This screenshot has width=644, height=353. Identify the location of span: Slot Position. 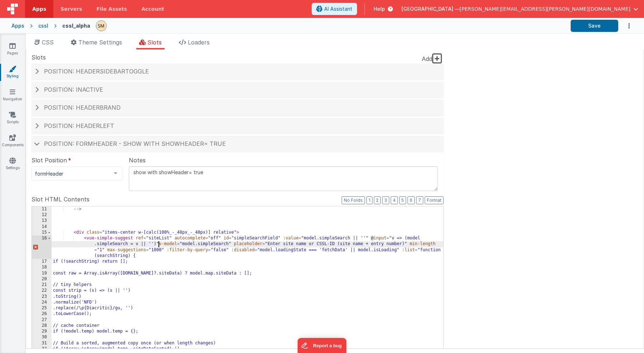
(49, 160).